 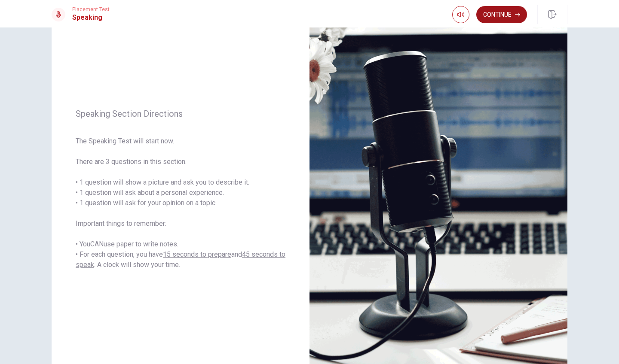 What do you see at coordinates (197, 254) in the screenshot?
I see `u: 15 seconds to prepare` at bounding box center [197, 254].